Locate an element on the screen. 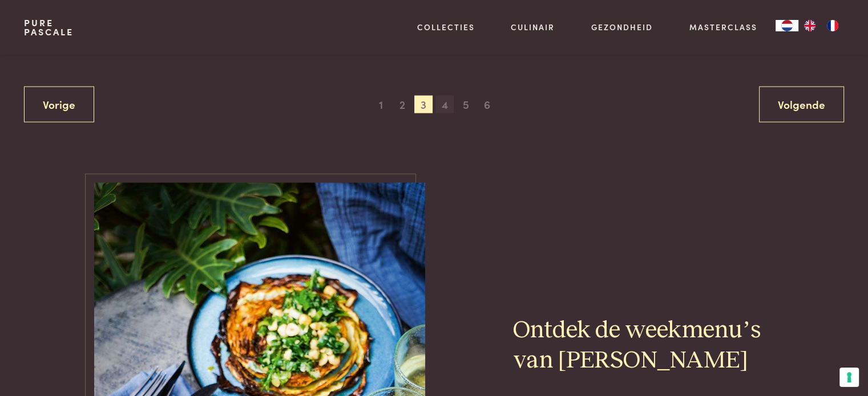  a: Gezondheid is located at coordinates (622, 27).